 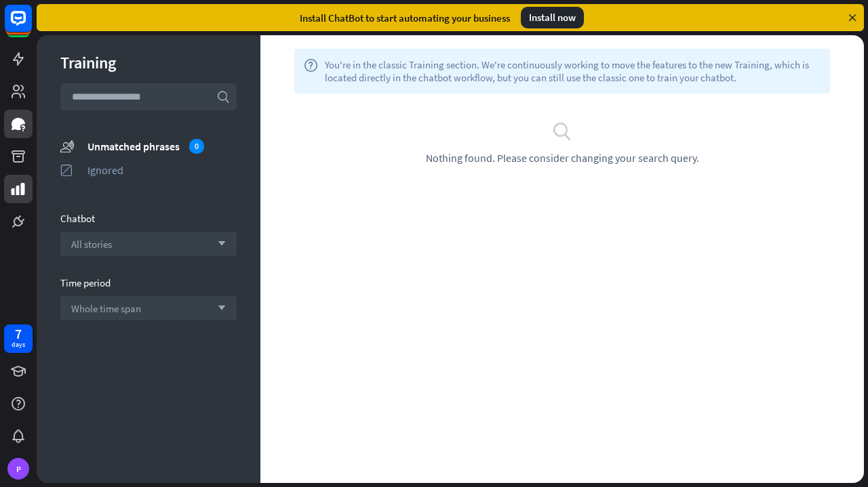 What do you see at coordinates (31, 26) in the screenshot?
I see `button: Open LiveChat chat widget` at bounding box center [31, 26].